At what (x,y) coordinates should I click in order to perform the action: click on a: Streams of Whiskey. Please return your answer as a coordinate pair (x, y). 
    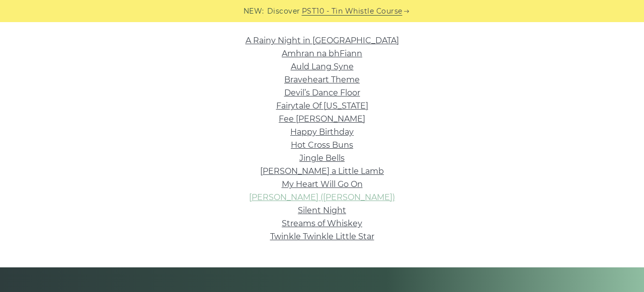
    Looking at the image, I should click on (322, 224).